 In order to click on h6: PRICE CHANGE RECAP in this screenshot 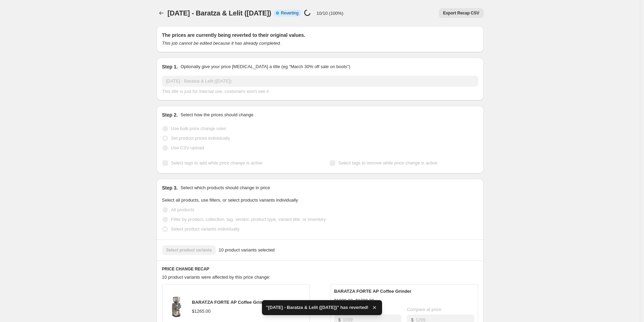, I will do `click(320, 269)`.